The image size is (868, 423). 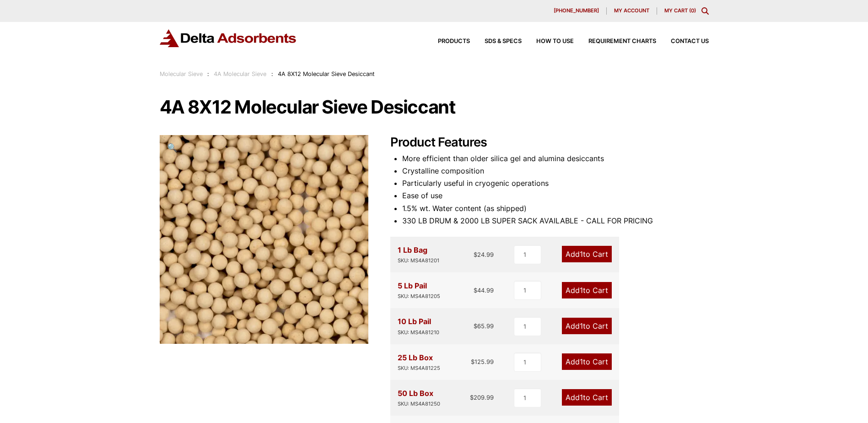 What do you see at coordinates (556, 158) in the screenshot?
I see `li: More efficient than older silica gel and alumina desiccants` at bounding box center [556, 158].